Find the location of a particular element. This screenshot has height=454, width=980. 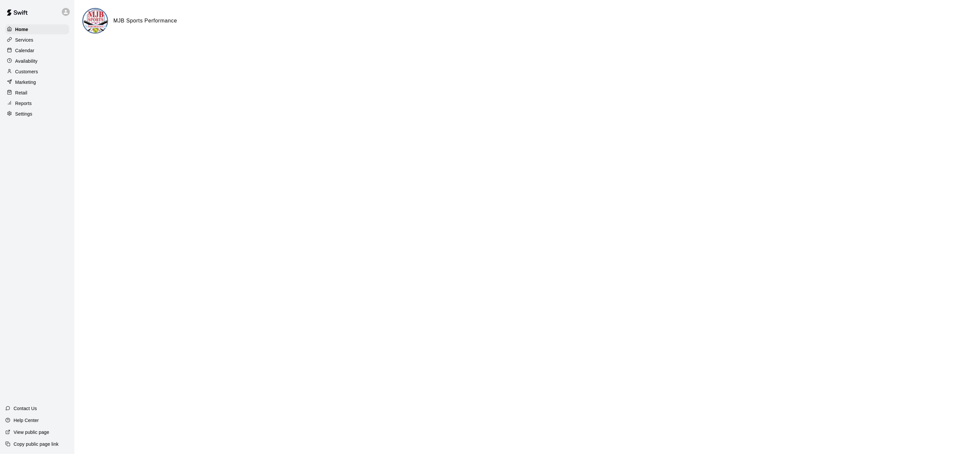

p: Marketing is located at coordinates (25, 82).